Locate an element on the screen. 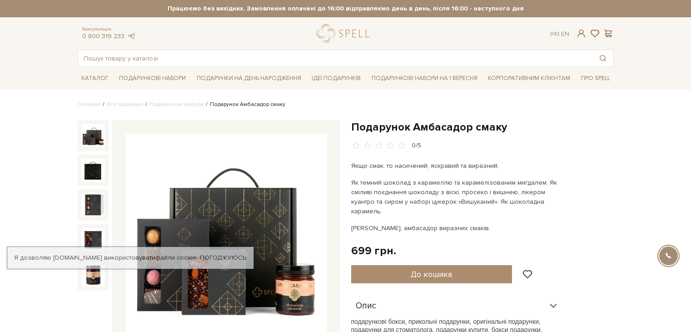 The height and width of the screenshot is (332, 691). span: Консультація: is located at coordinates (109, 29).